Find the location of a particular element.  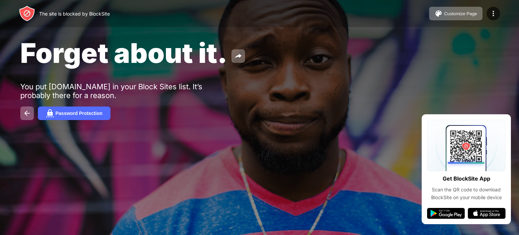

div: Scan the QR code to download BlockSite on your mobile device is located at coordinates (466, 193).